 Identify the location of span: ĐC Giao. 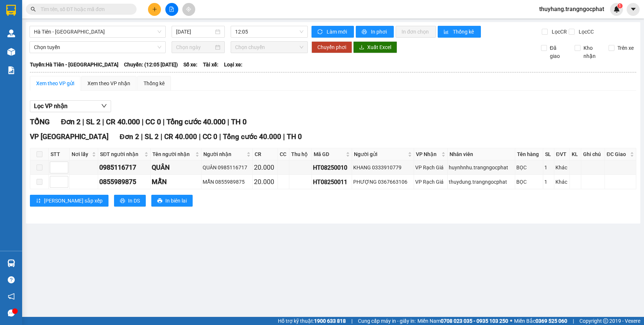
(617, 154).